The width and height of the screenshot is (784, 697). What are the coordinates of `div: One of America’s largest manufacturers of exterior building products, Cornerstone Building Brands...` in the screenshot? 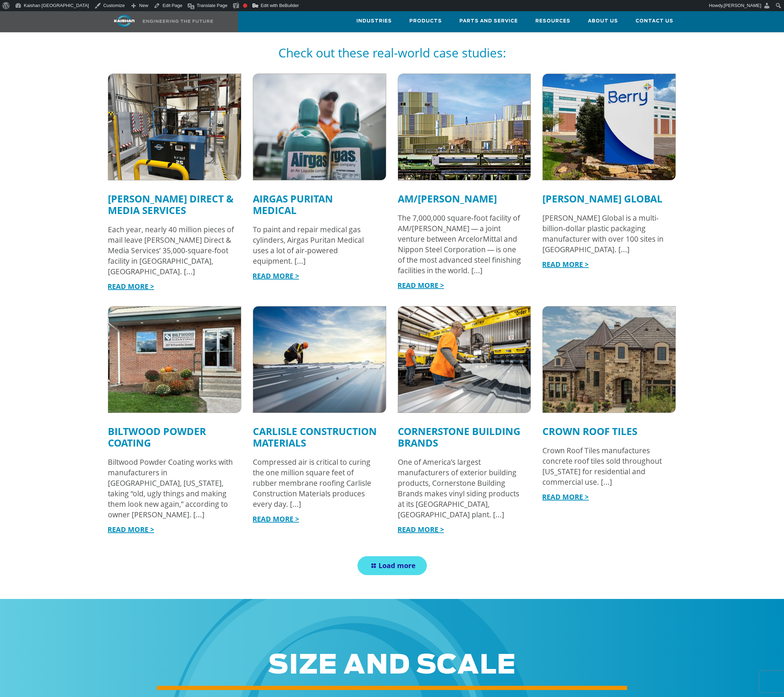 It's located at (461, 488).